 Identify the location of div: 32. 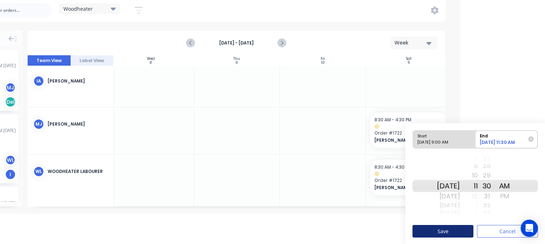
(487, 205).